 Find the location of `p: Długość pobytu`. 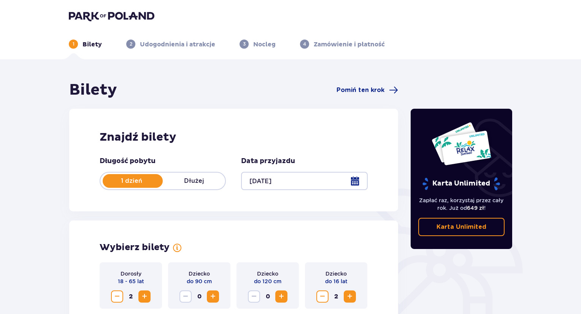

p: Długość pobytu is located at coordinates (127, 161).